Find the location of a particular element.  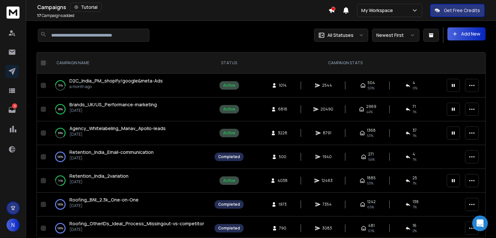

span: 138 is located at coordinates (415, 202).